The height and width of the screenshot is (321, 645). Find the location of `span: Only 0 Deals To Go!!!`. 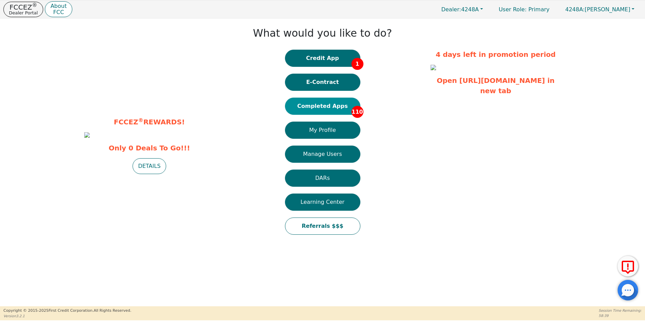

span: Only 0 Deals To Go!!! is located at coordinates (149, 148).